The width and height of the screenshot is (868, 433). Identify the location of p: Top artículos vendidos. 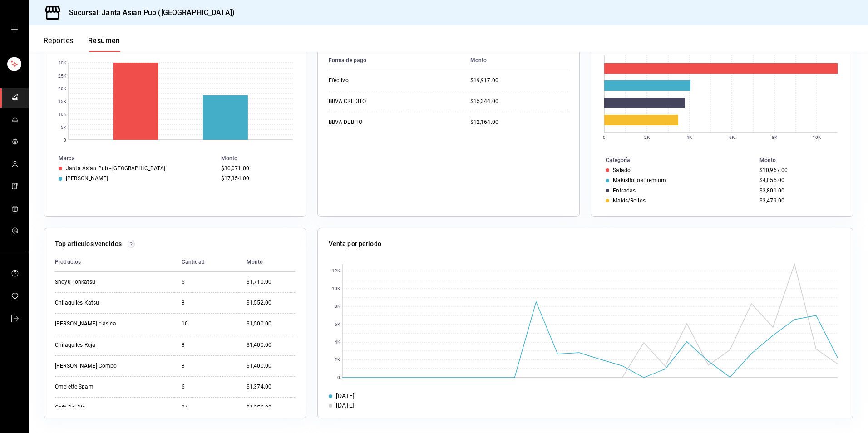
(88, 244).